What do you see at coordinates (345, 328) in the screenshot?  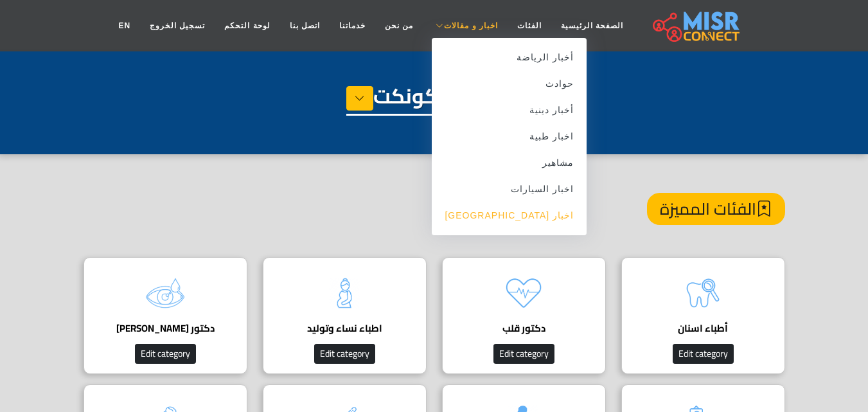 I see `h4: اطباء نساء وتوليد` at bounding box center [345, 328].